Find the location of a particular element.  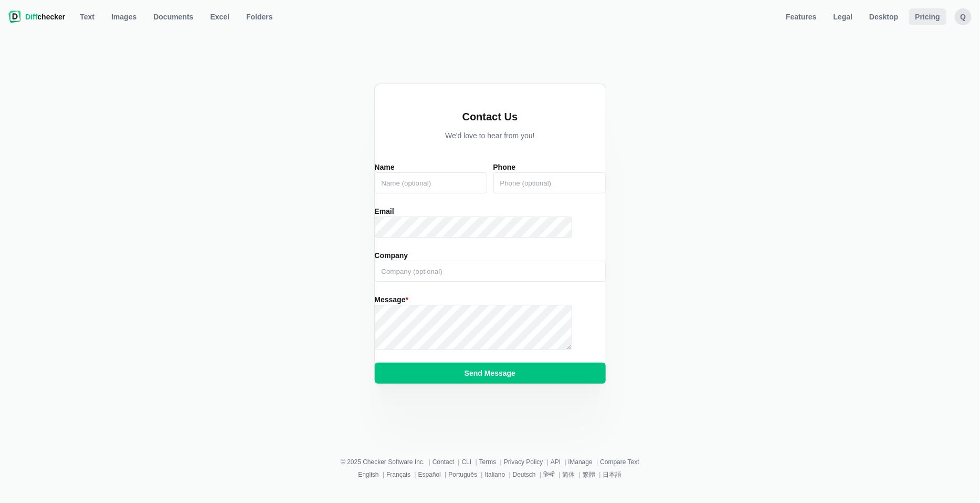

a: 日本語 is located at coordinates (613, 475).